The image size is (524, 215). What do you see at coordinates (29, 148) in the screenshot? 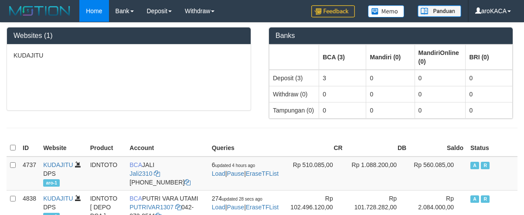
I see `th: ID` at bounding box center [29, 148].